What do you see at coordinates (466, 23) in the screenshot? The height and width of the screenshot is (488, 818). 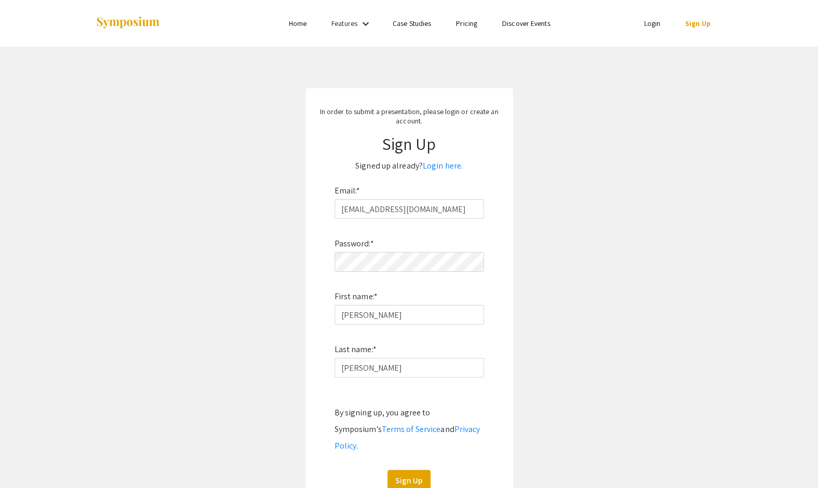 I see `a: Pricing` at bounding box center [466, 23].